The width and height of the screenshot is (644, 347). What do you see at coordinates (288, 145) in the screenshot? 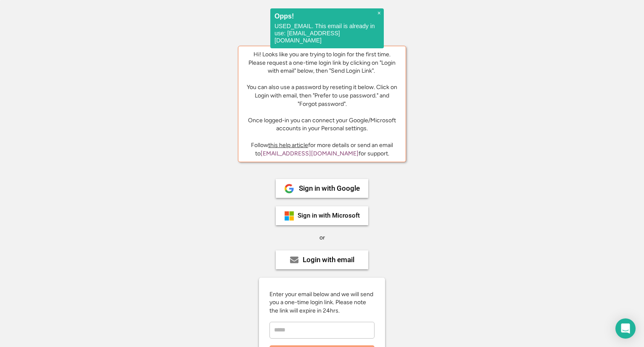
I see `a: this help article` at bounding box center [288, 145].